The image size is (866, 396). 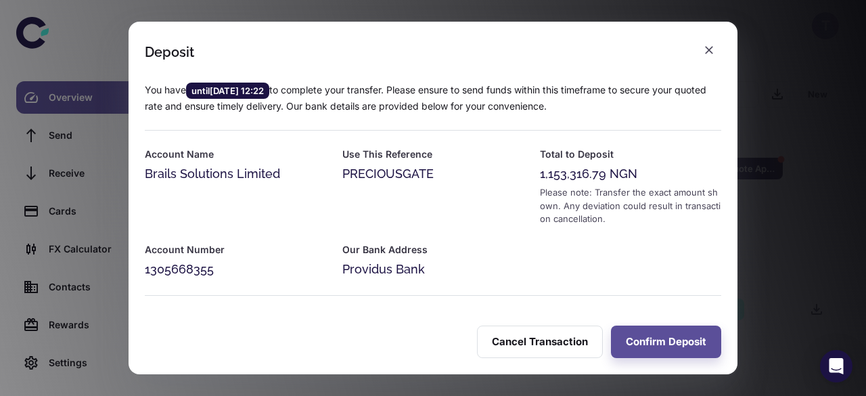 What do you see at coordinates (235, 154) in the screenshot?
I see `h6: Account Name` at bounding box center [235, 154].